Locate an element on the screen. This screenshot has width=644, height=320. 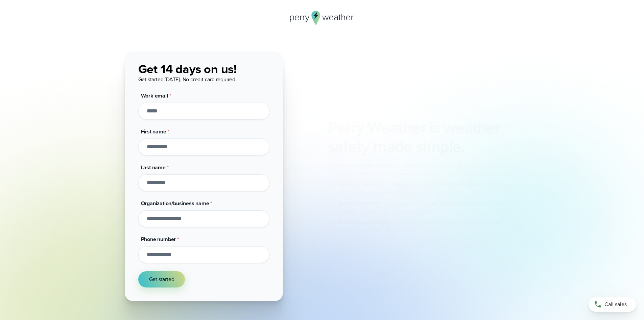
a: Call sales is located at coordinates (612, 304).